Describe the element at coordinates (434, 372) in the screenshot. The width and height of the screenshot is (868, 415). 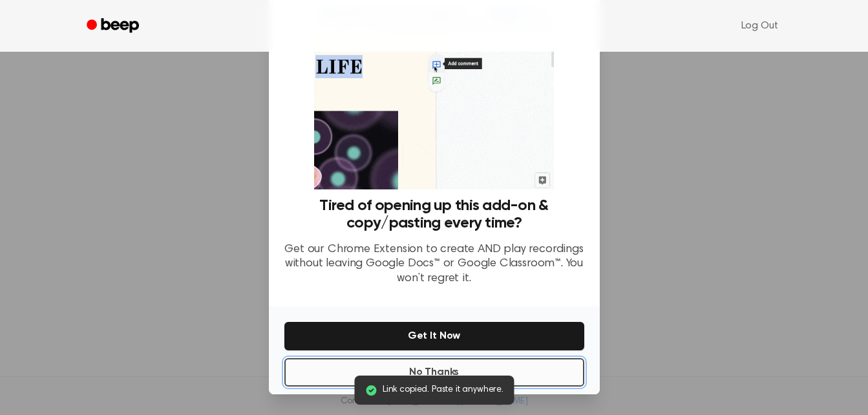
I see `button: No Thanks` at that location.